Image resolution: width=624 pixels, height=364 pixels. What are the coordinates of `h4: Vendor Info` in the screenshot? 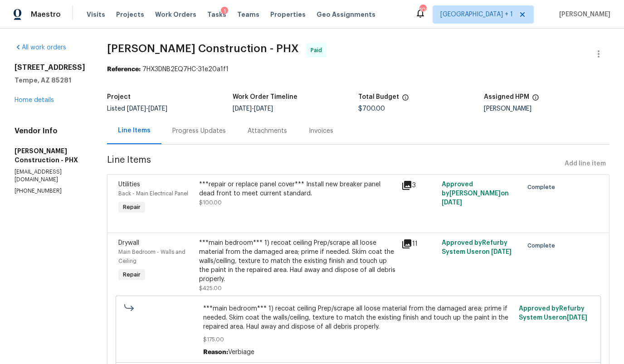 It's located at (50, 131).